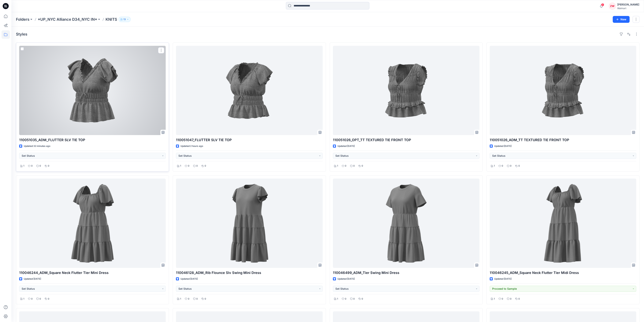 This screenshot has height=322, width=644. Describe the element at coordinates (563, 273) in the screenshot. I see `p: 110046245_ADM_Square Neck Flutter Tier Midi Dress` at that location.